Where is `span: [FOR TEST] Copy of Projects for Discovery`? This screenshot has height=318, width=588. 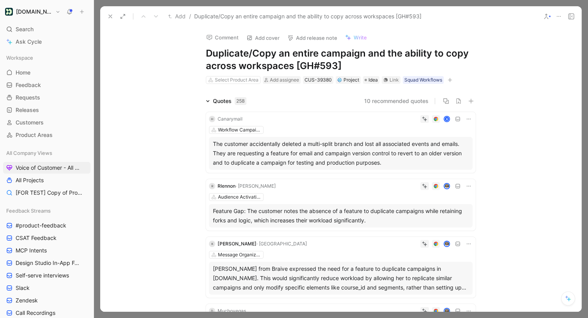 span: [FOR TEST] Copy of Projects for Discovery is located at coordinates (49, 192).